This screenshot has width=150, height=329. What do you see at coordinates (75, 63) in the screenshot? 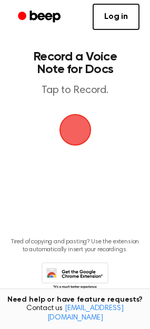
I see `h1: Record a Voice Note for Docs` at bounding box center [75, 63].